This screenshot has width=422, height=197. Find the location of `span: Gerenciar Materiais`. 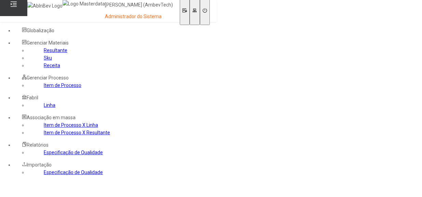

span: Gerenciar Materiais is located at coordinates (48, 43).